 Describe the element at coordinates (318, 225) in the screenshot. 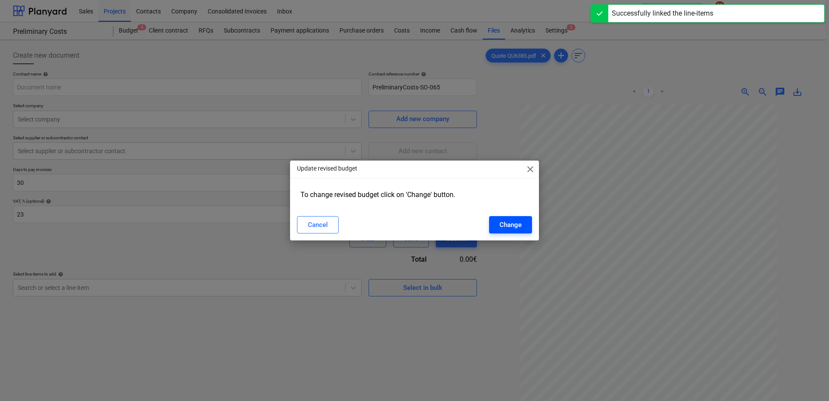

I see `div: Cancel` at that location.